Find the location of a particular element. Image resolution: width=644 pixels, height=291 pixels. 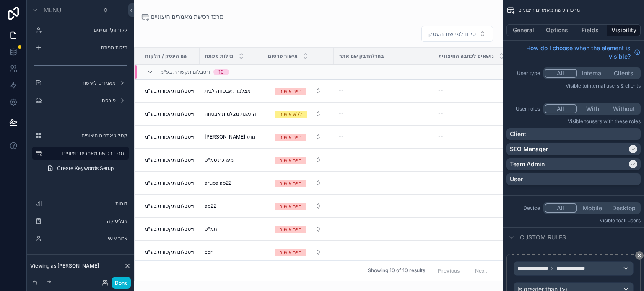

span: aruba ap22 is located at coordinates (218, 183).